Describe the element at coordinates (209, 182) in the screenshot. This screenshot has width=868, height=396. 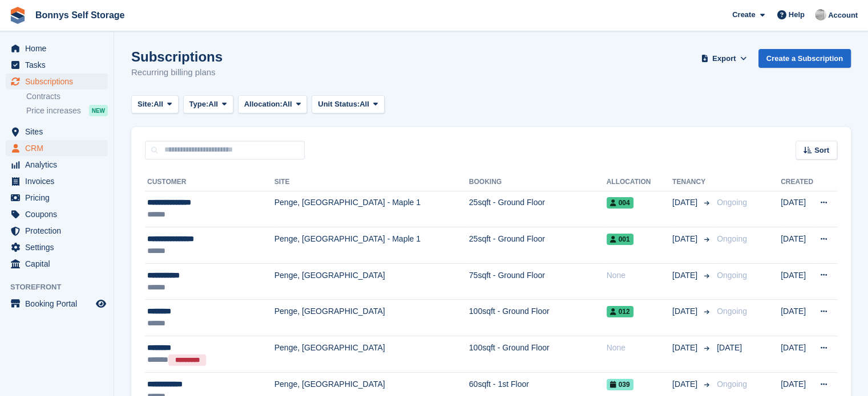
I see `th: Customer` at that location.